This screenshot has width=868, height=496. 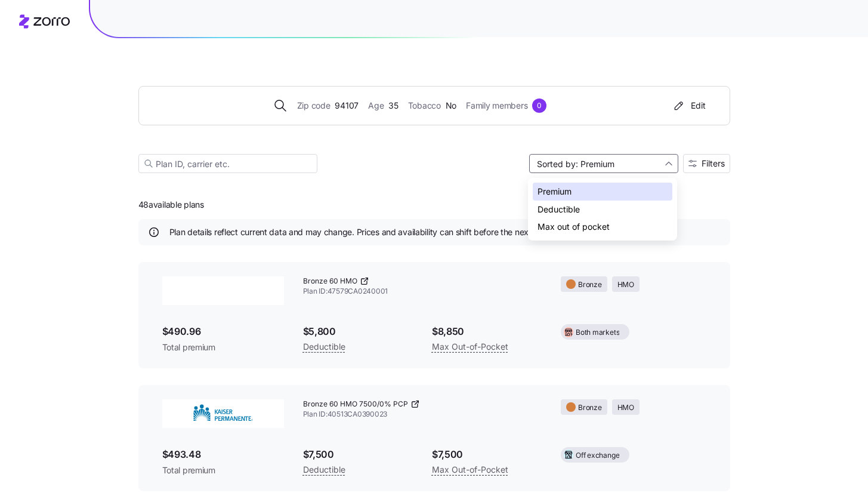 I want to click on span: Both markets, so click(x=597, y=333).